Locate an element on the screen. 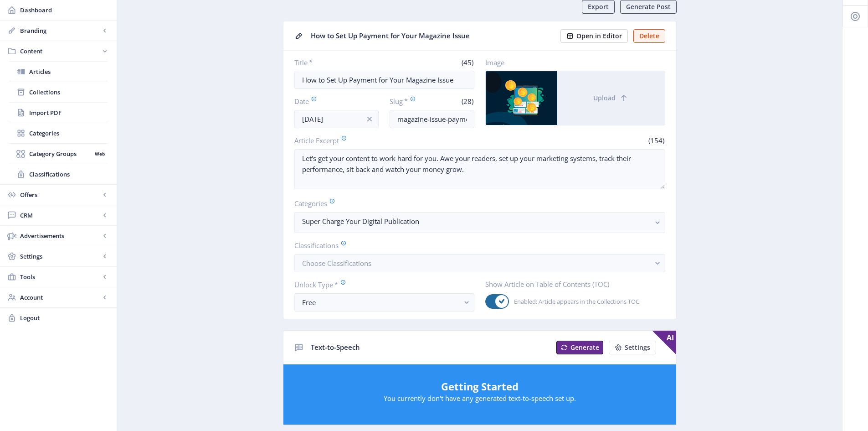 The width and height of the screenshot is (868, 431). span: (154) is located at coordinates (656, 141).